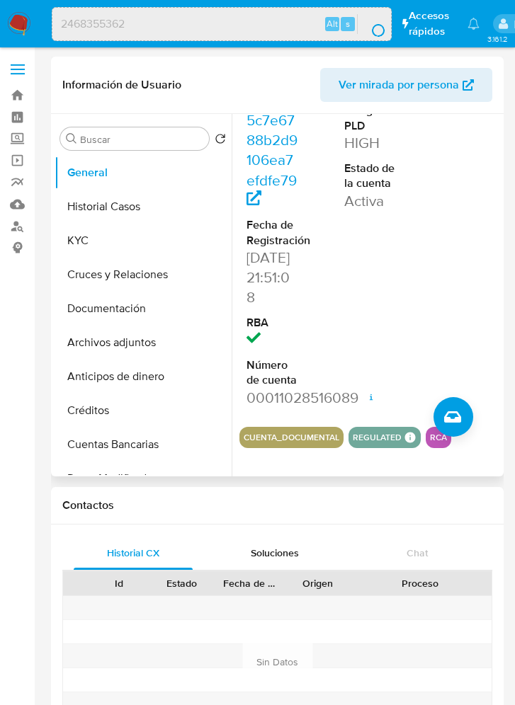 This screenshot has width=515, height=705. I want to click on button: Cuentas Bancarias, so click(143, 445).